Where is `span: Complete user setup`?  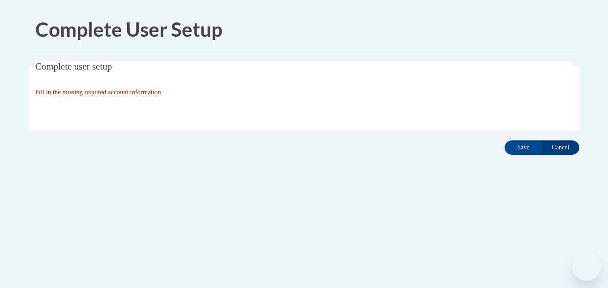 span: Complete user setup is located at coordinates (73, 66).